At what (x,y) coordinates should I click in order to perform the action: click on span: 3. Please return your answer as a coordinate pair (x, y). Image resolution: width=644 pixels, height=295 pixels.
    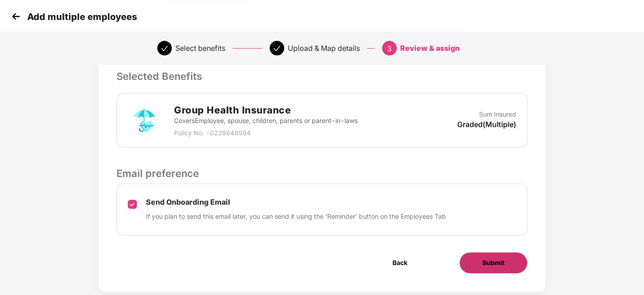
    Looking at the image, I should click on (389, 49).